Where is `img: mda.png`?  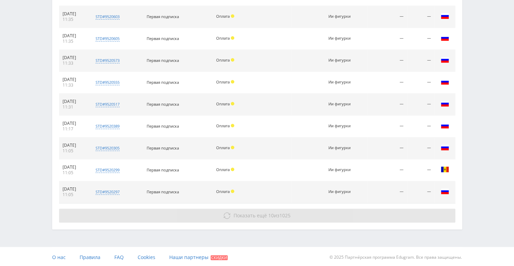
img: mda.png is located at coordinates (444, 169).